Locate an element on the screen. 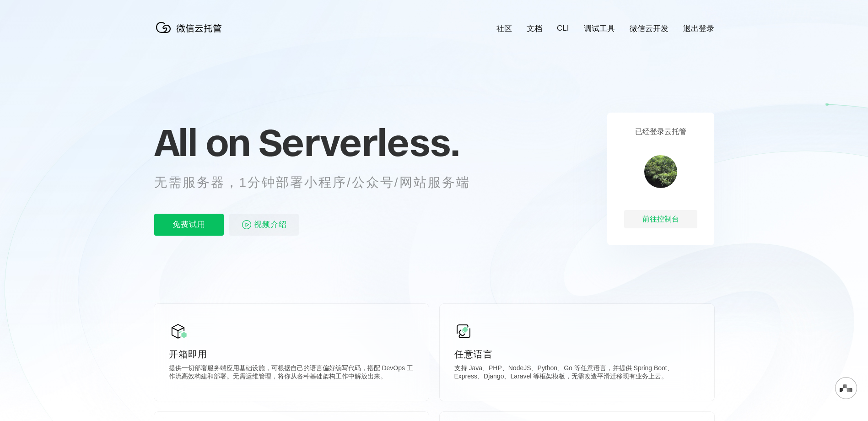 This screenshot has height=421, width=868. a: 微信云托管 is located at coordinates (191, 34).